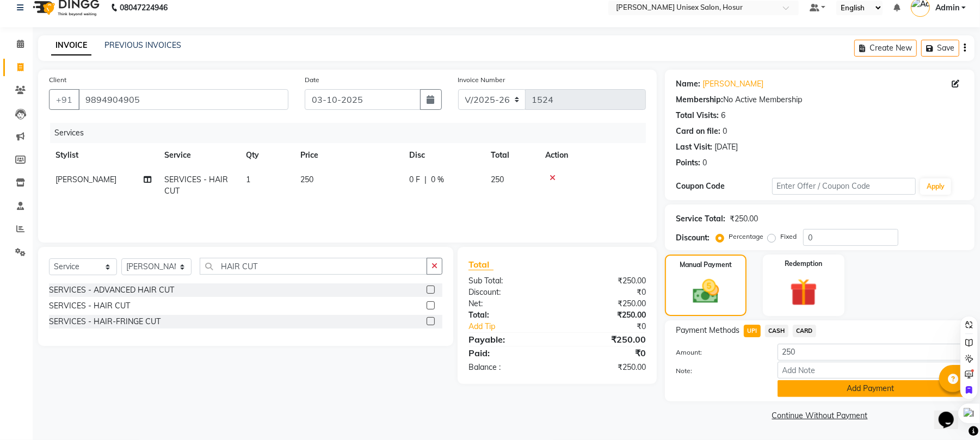 This screenshot has height=440, width=980. What do you see at coordinates (724, 186) in the screenshot?
I see `div: Coupon Code` at bounding box center [724, 186].